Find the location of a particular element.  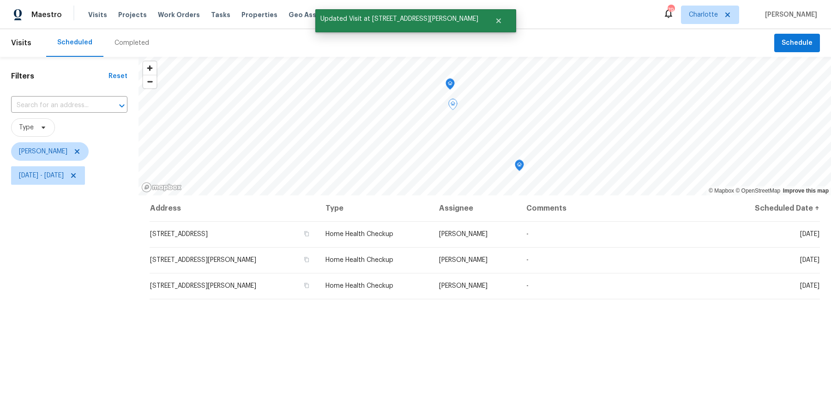

div: Reset is located at coordinates (118, 76).